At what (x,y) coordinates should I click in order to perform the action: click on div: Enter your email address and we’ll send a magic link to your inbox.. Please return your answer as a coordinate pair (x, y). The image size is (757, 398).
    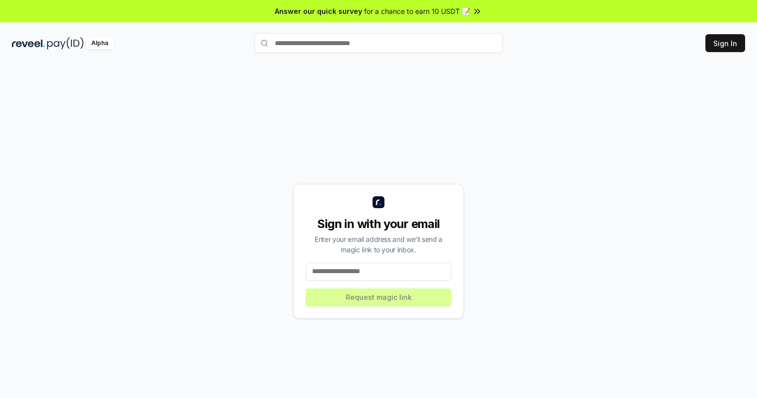
    Looking at the image, I should click on (378, 244).